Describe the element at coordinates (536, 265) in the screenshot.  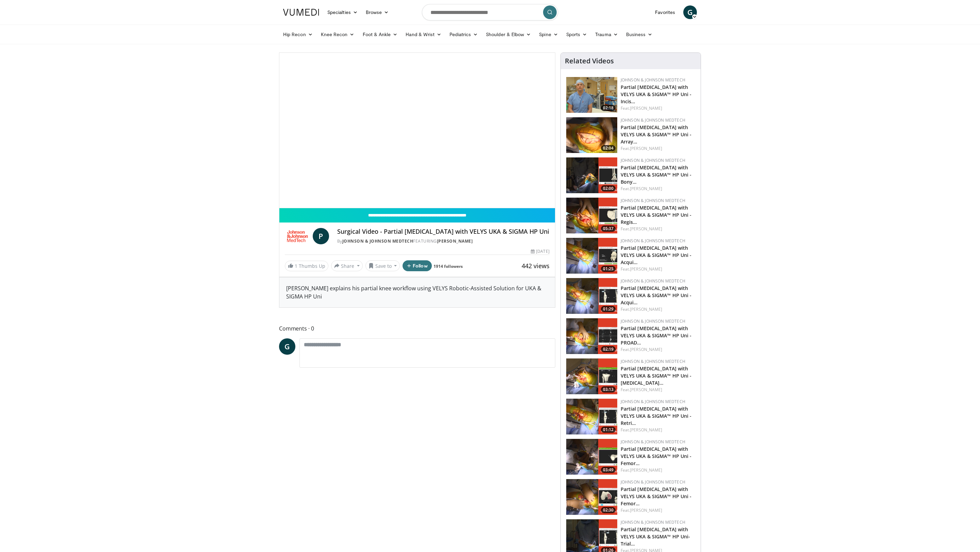
I see `span: 442 views` at that location.